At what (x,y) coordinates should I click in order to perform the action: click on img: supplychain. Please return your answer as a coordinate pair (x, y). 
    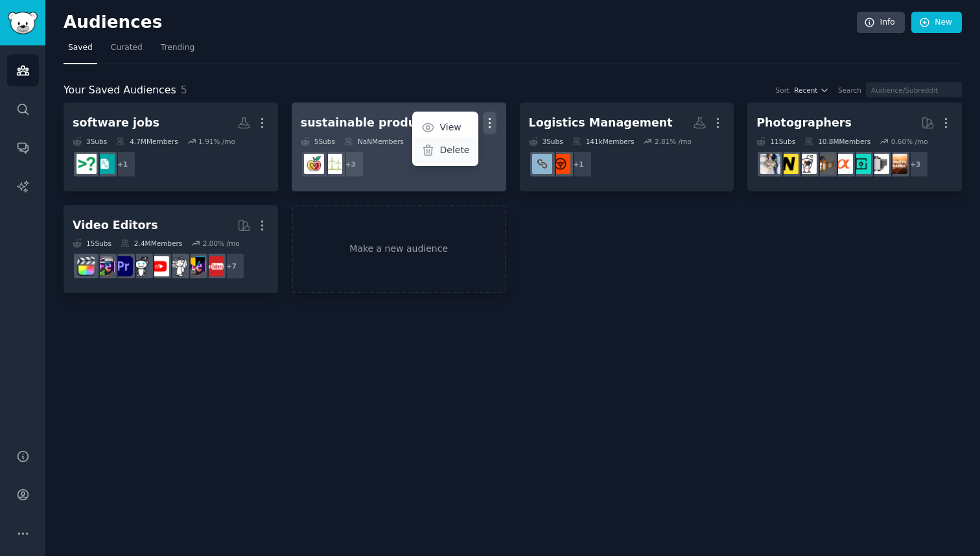
    Looking at the image, I should click on (542, 164).